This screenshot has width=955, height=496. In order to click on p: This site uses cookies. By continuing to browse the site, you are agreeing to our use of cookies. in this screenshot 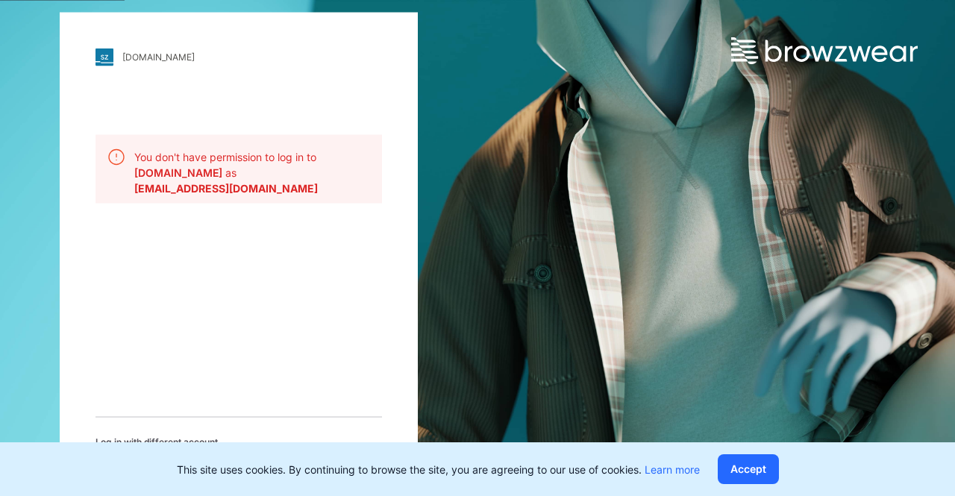, I will do `click(438, 469)`.